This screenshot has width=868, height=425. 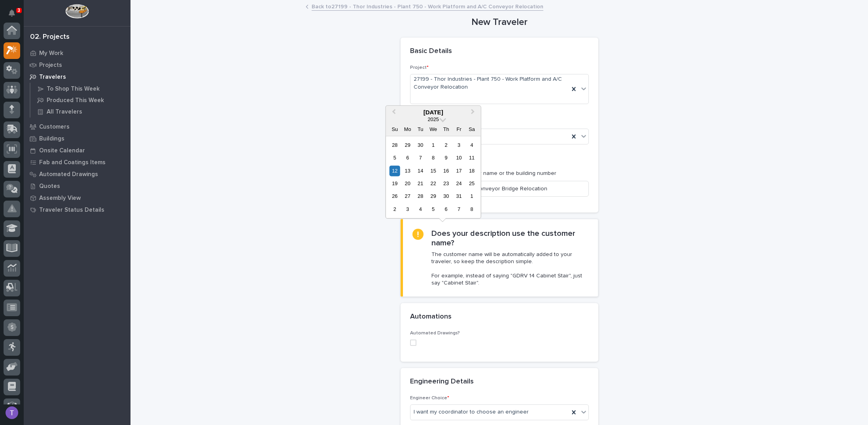 What do you see at coordinates (499, 22) in the screenshot?
I see `h1: New Traveler` at bounding box center [499, 22].